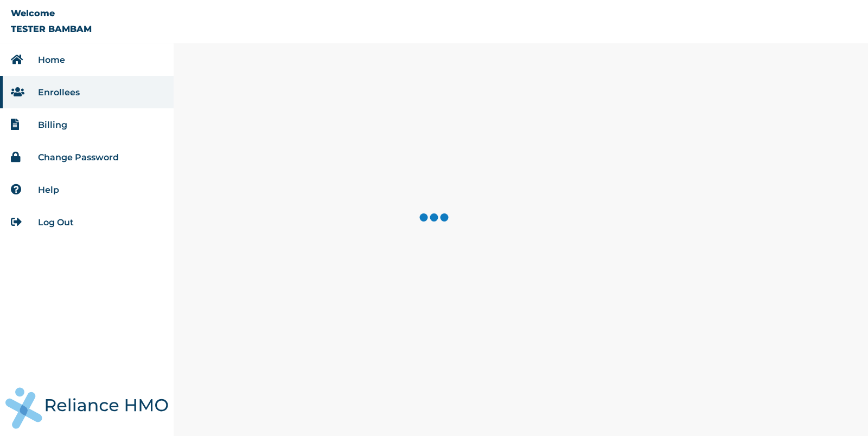  I want to click on a: Change Password, so click(78, 157).